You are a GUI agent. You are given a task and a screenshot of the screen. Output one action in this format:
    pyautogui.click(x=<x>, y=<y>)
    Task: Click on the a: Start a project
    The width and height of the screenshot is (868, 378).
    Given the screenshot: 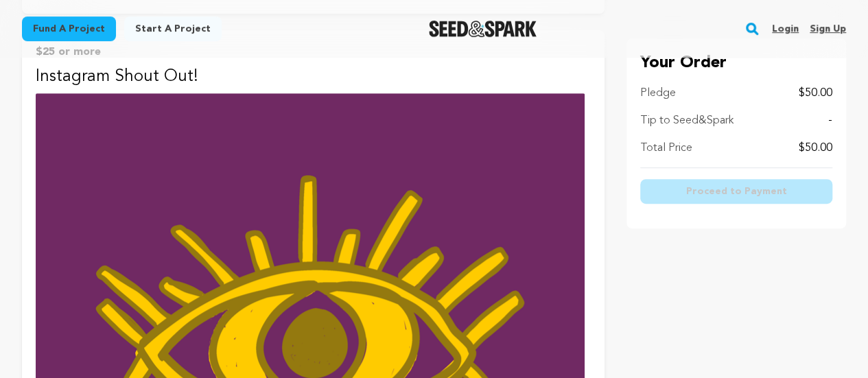 What is the action you would take?
    pyautogui.click(x=173, y=29)
    